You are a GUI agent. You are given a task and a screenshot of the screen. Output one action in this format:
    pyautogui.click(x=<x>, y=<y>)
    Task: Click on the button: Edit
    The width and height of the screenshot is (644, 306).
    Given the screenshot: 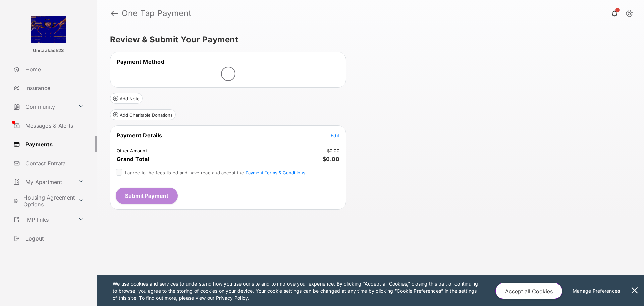 What is the action you would take?
    pyautogui.click(x=335, y=136)
    